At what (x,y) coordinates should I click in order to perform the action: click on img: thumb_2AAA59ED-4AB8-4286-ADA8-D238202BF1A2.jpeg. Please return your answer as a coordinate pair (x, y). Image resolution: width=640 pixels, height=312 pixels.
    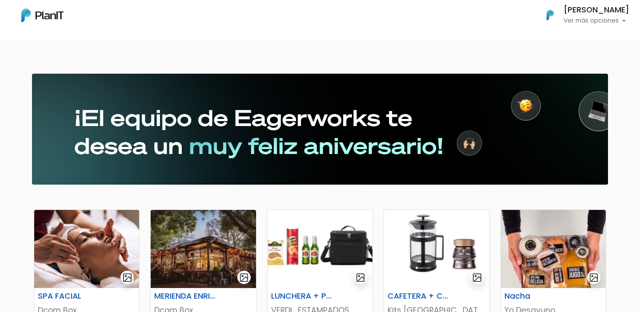
    Looking at the image, I should click on (87, 249).